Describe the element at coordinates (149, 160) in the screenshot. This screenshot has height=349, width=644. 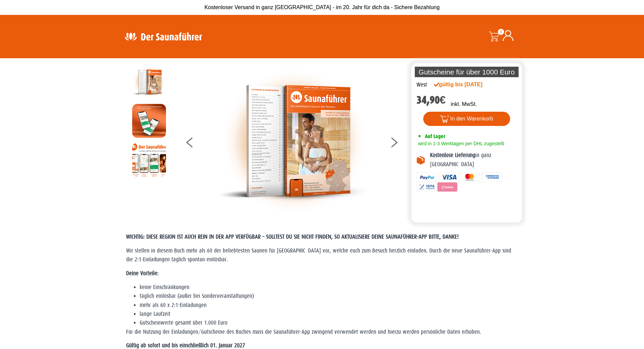
I see `img: Anleitung7tn` at that location.